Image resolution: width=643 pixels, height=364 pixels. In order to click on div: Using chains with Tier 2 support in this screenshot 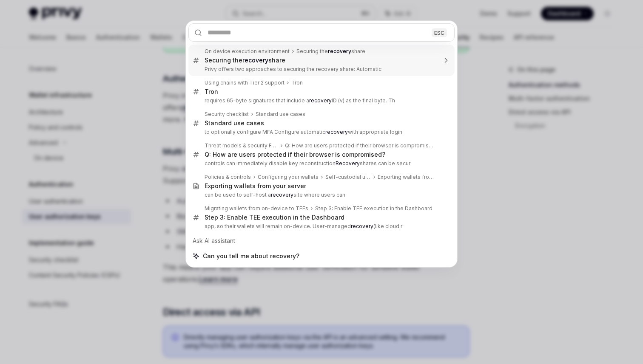, I will do `click(244, 83)`.